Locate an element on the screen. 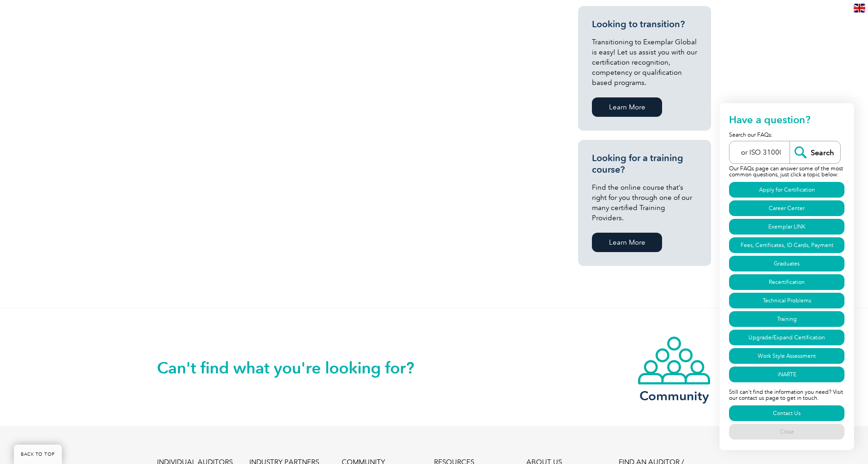 This screenshot has height=464, width=868. a: Upgrade/Expand Certification is located at coordinates (787, 337).